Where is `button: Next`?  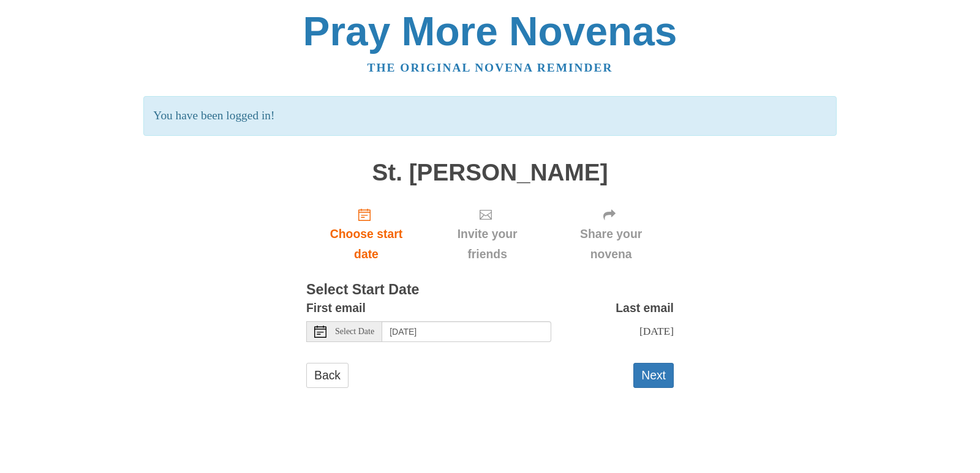 button: Next is located at coordinates (654, 375).